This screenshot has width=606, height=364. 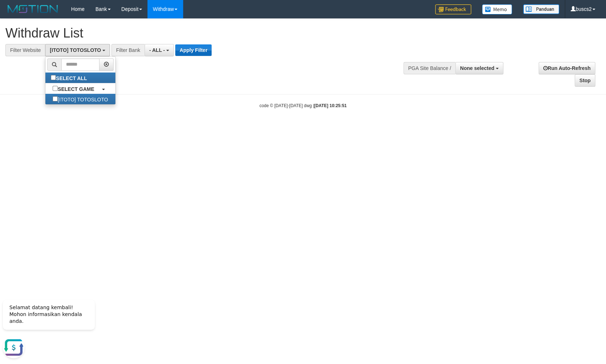 I want to click on img: MOTION_logo.png, so click(x=33, y=9).